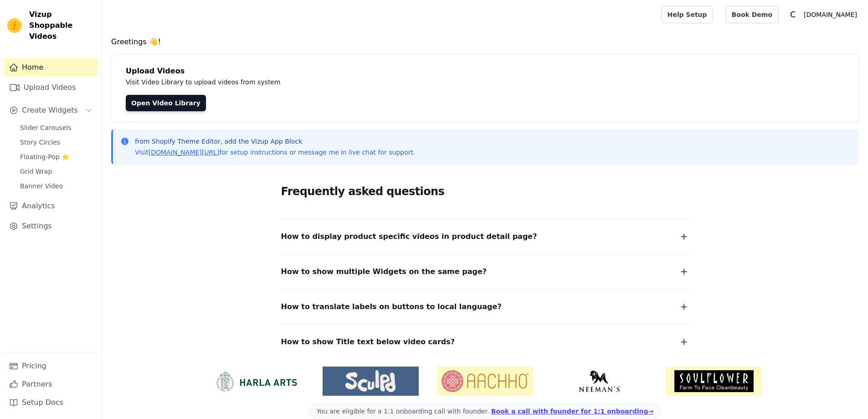 The width and height of the screenshot is (868, 419). What do you see at coordinates (45, 157) in the screenshot?
I see `span: Floating-Pop ⭐` at bounding box center [45, 157].